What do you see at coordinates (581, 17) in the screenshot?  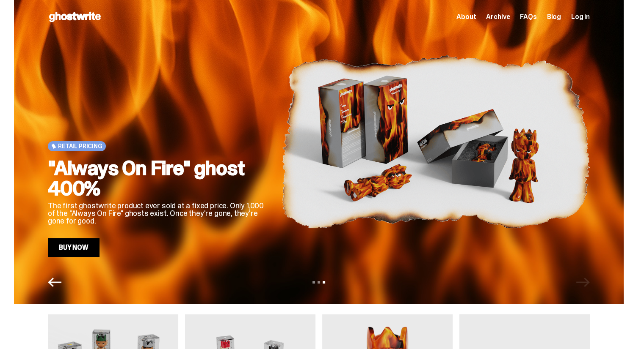 I see `span: Log in` at bounding box center [581, 17].